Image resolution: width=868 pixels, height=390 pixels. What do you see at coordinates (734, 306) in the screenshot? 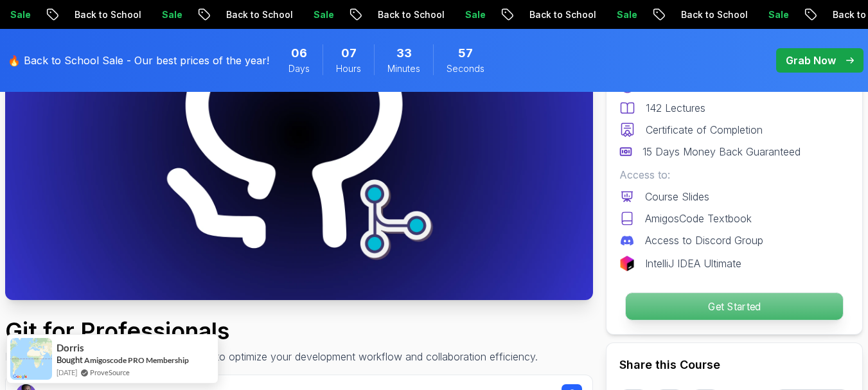
I see `p: Get Started` at bounding box center [734, 306].